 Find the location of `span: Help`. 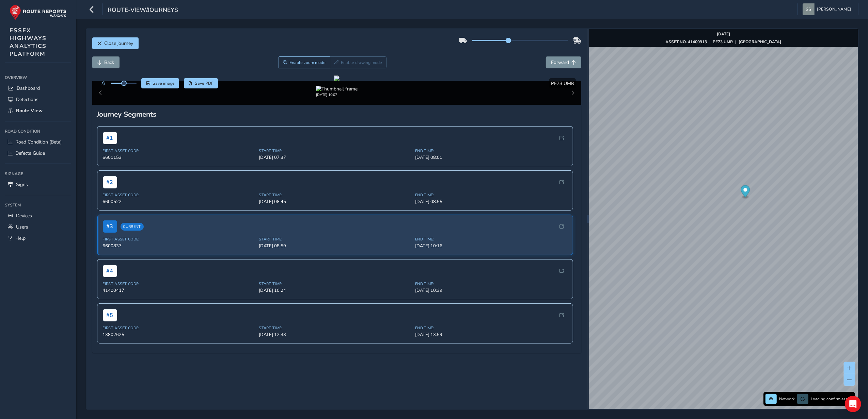

span: Help is located at coordinates (20, 239).